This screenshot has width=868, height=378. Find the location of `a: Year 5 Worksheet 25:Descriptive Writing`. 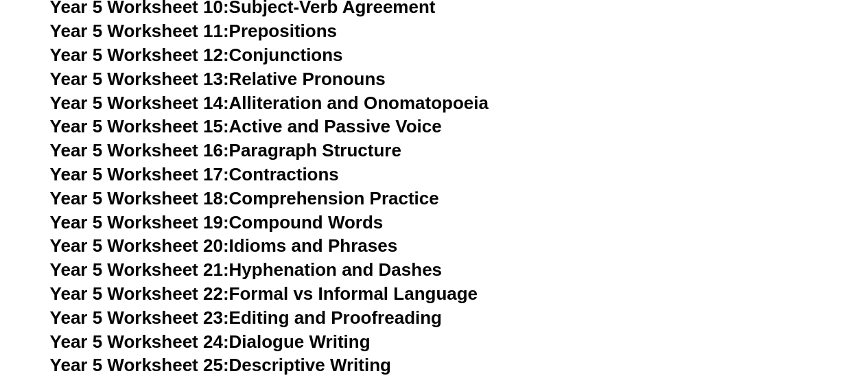

a: Year 5 Worksheet 25:Descriptive Writing is located at coordinates (220, 364).